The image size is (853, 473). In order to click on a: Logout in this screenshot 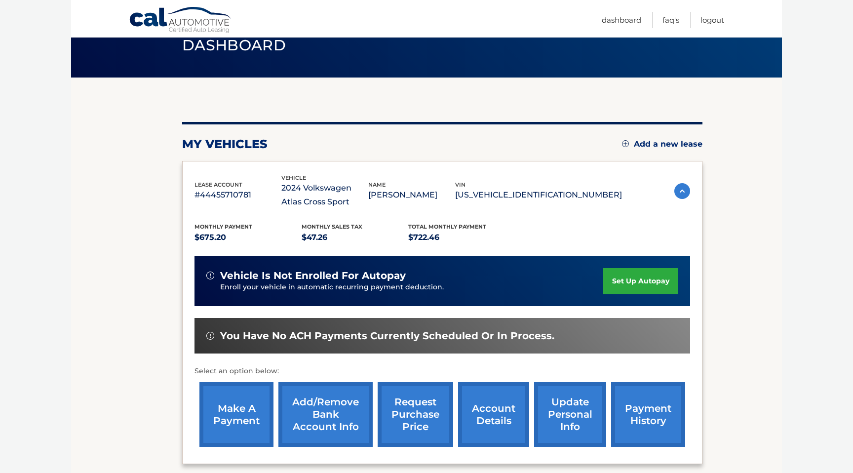, I will do `click(712, 20)`.